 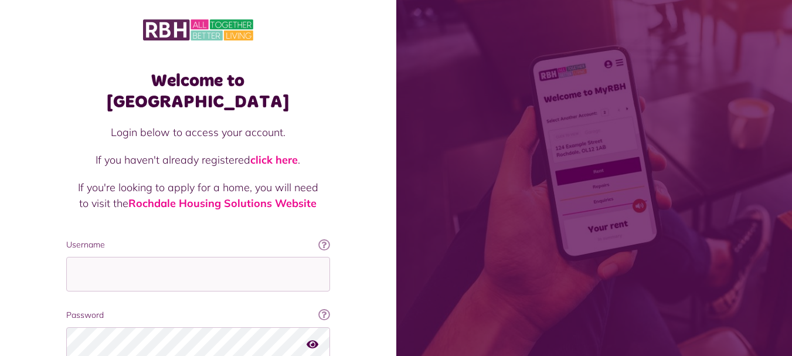 What do you see at coordinates (198, 244) in the screenshot?
I see `label: Username` at bounding box center [198, 244].